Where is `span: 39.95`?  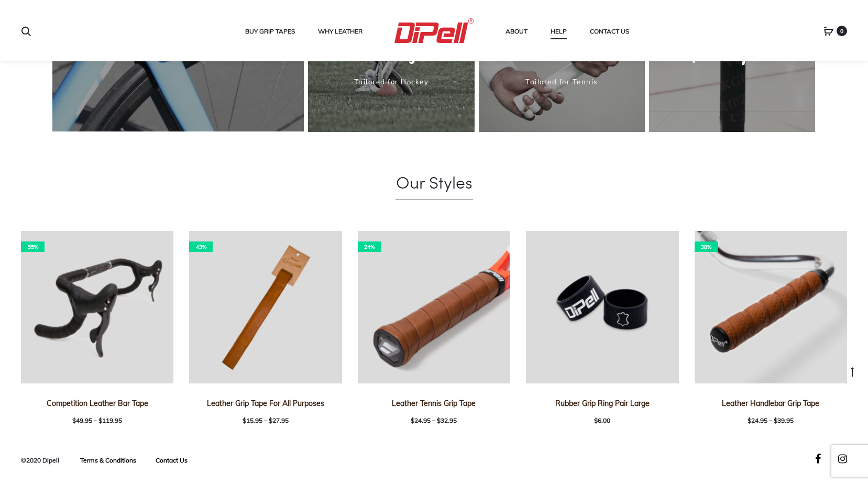
span: 39.95 is located at coordinates (783, 420).